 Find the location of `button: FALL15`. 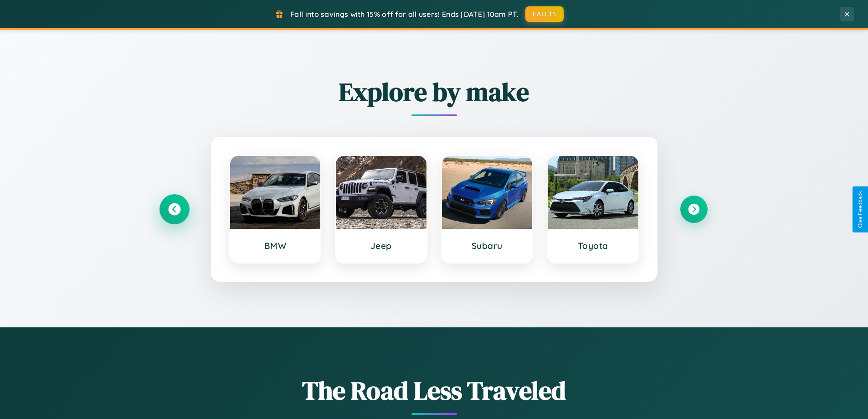

button: FALL15 is located at coordinates (544, 14).